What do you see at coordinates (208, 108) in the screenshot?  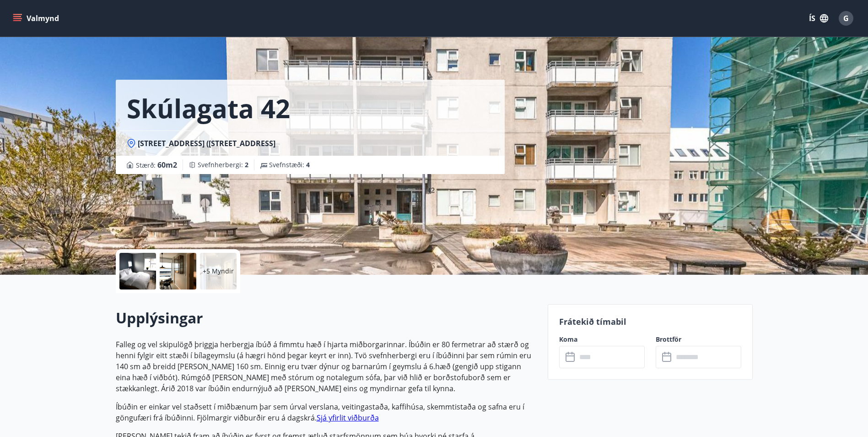 I see `h1: Skúlagata 42` at bounding box center [208, 108].